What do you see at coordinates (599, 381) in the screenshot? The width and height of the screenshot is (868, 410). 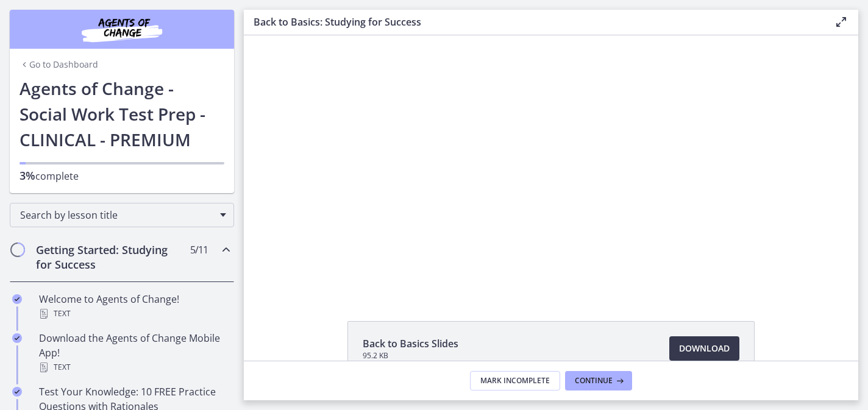 I see `button: Continue` at bounding box center [599, 381].